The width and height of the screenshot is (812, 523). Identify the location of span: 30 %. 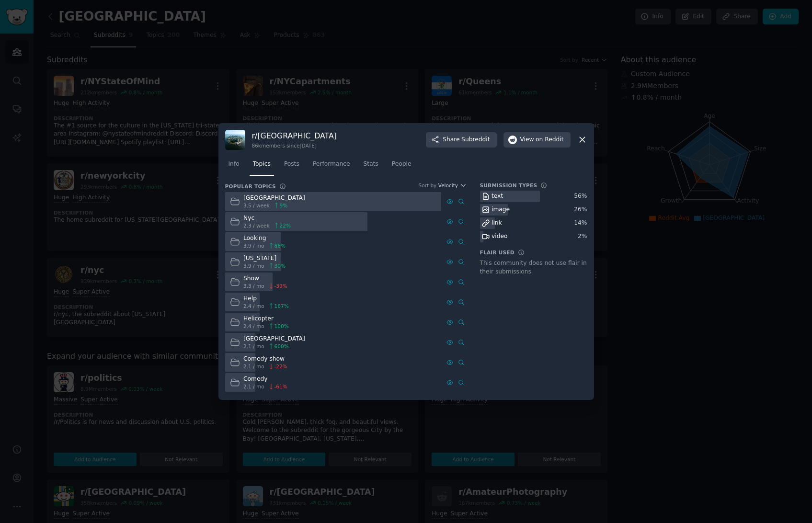
(280, 266).